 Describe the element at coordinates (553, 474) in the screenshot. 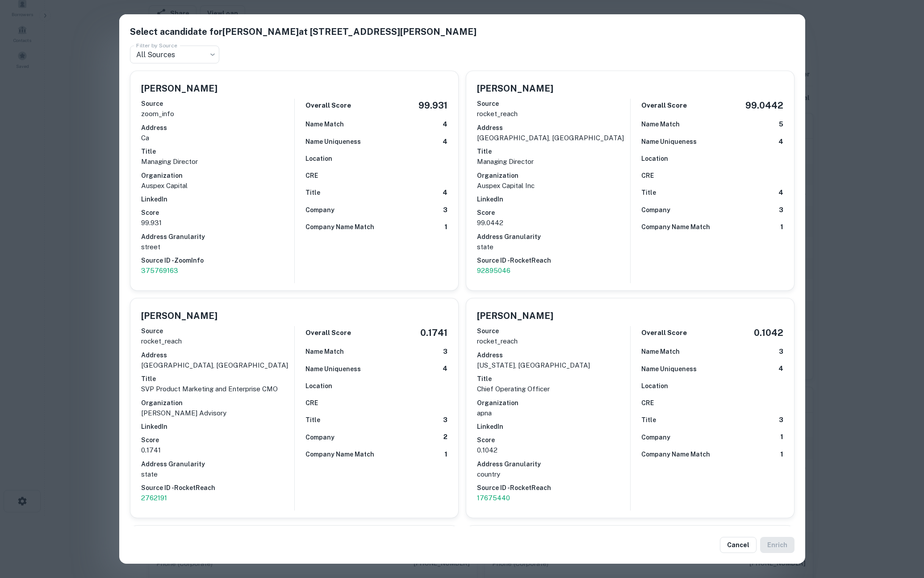

I see `p: country` at that location.